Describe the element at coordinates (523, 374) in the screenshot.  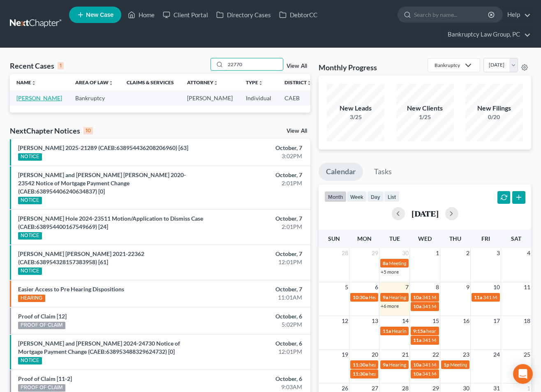
I see `div: Open Intercom Messenger` at that location.